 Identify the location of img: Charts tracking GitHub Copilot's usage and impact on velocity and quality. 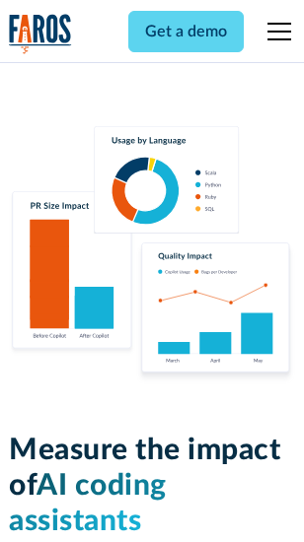
(152, 255).